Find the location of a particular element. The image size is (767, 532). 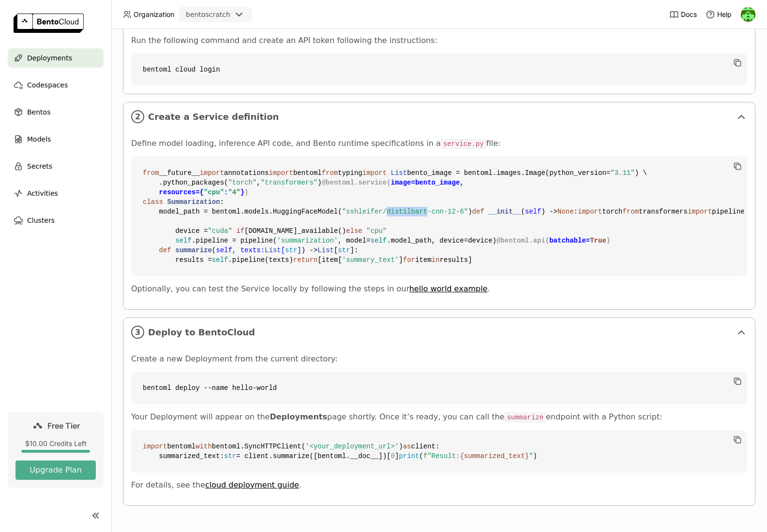

code: bentoml deploy --name hello-world is located at coordinates (439, 389).